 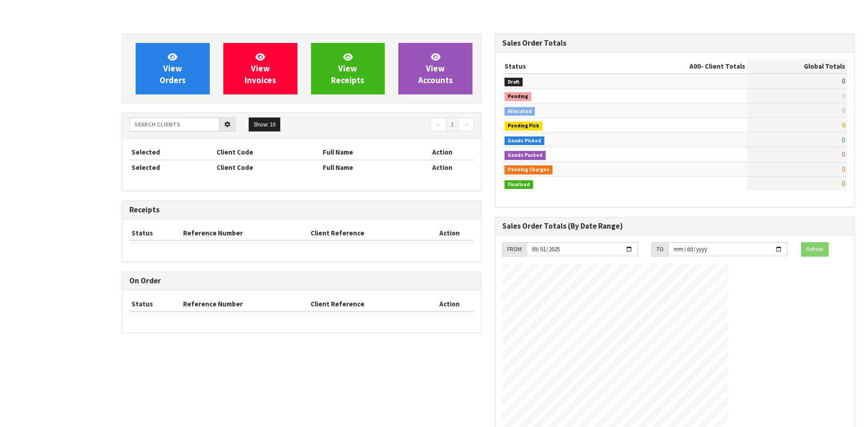 I want to click on h3: Receipts, so click(x=302, y=209).